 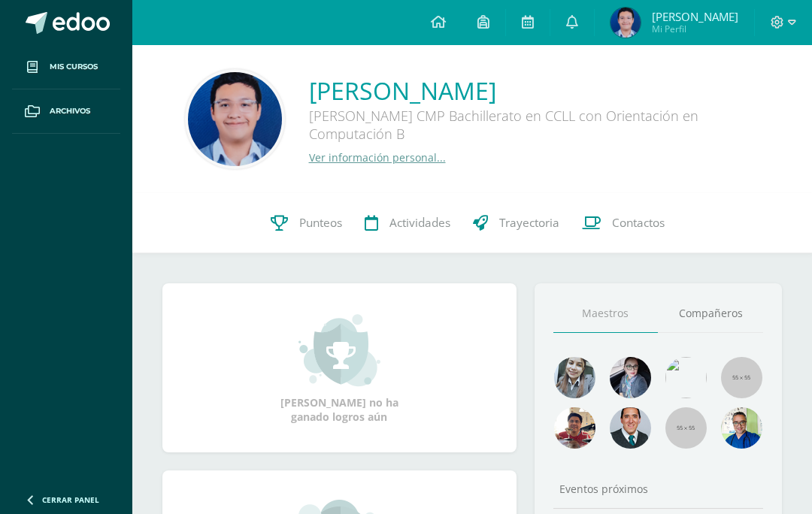 I want to click on img: eec80b72a0218df6e1b0c014193c2b59.png, so click(x=630, y=428).